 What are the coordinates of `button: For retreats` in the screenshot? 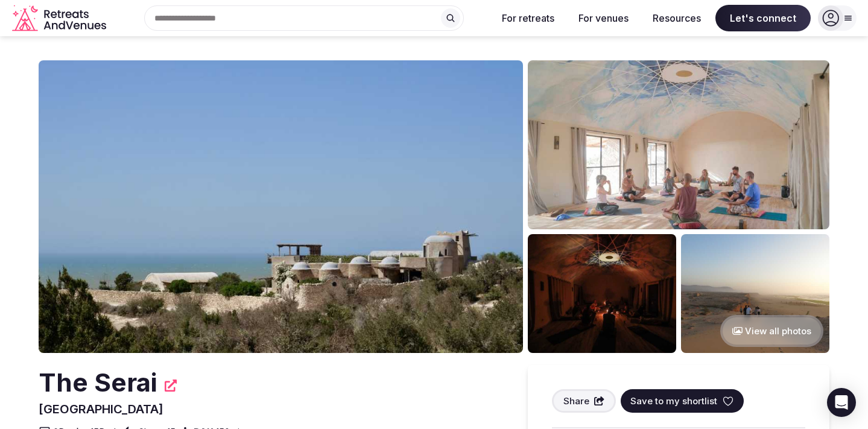 It's located at (528, 18).